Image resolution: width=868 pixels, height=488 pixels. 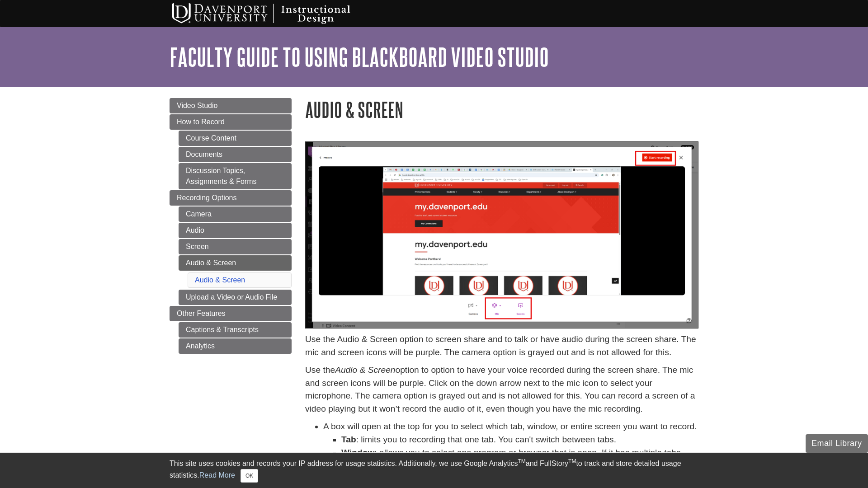 What do you see at coordinates (434, 470) in the screenshot?
I see `div: This site uses cookies and records your IP address for usage statistics. Additionally, we use Goo...` at bounding box center [434, 470].